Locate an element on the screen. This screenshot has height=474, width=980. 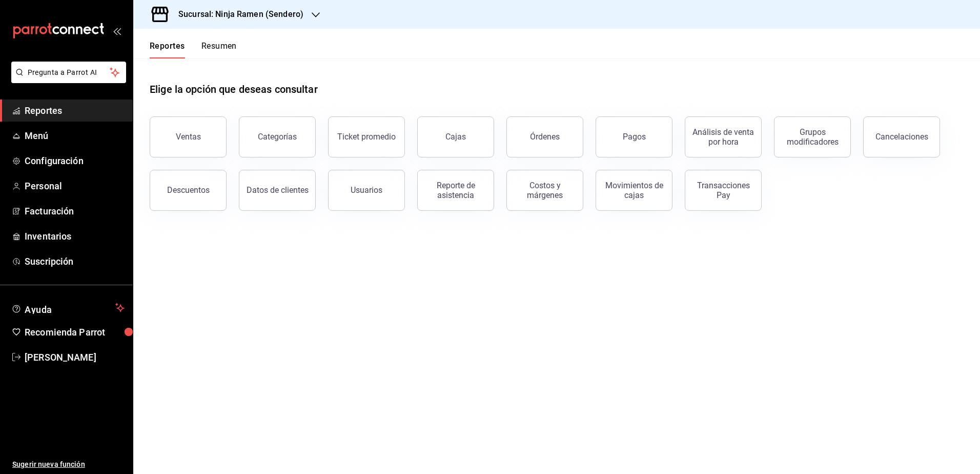
button: Ticket promedio is located at coordinates (367, 137).